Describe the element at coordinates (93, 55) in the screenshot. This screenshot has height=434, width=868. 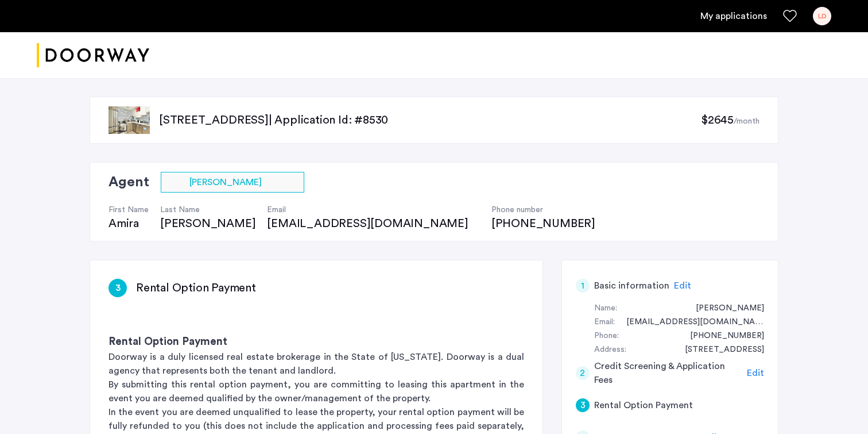
I see `img: logo` at that location.